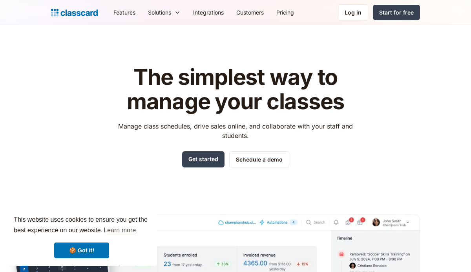  What do you see at coordinates (209, 12) in the screenshot?
I see `a: Integrations` at bounding box center [209, 12].